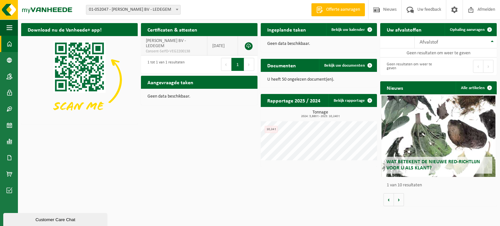 The image size is (500, 226). Describe the element at coordinates (344, 65) in the screenshot. I see `span: Bekijk uw documenten` at that location.